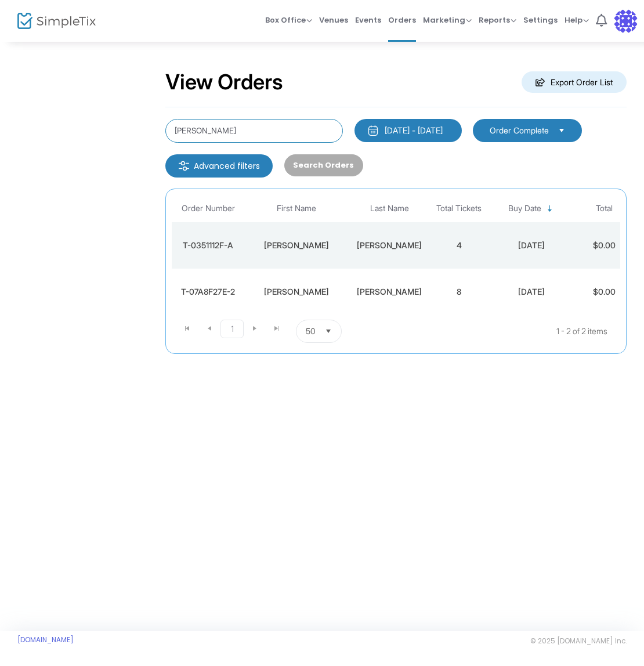 The height and width of the screenshot is (666, 644). What do you see at coordinates (232, 329) in the screenshot?
I see `span: Page 1` at bounding box center [232, 329].